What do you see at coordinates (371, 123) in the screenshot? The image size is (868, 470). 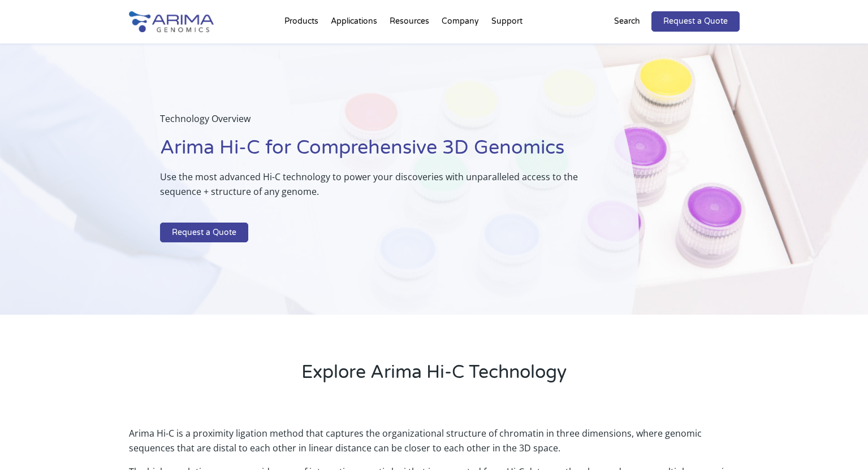 I see `p: Technology Overview` at bounding box center [371, 123].